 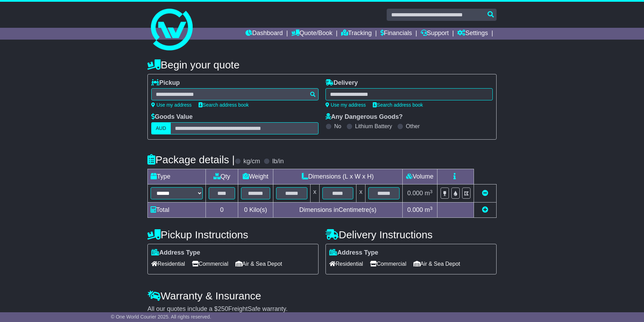 What do you see at coordinates (356, 34) in the screenshot?
I see `a: Tracking` at bounding box center [356, 34].